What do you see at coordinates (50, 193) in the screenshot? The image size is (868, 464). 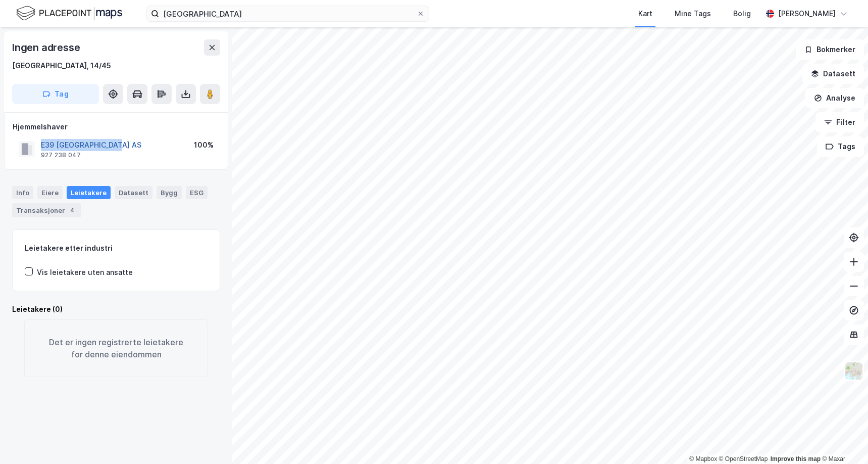 I see `div: Eiere` at bounding box center [50, 193].